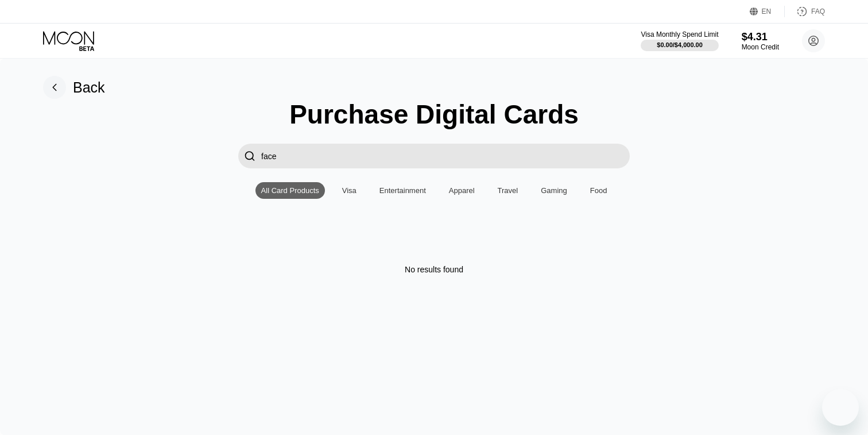 This screenshot has width=868, height=435. I want to click on div: $4.31Moon Credit, so click(760, 40).